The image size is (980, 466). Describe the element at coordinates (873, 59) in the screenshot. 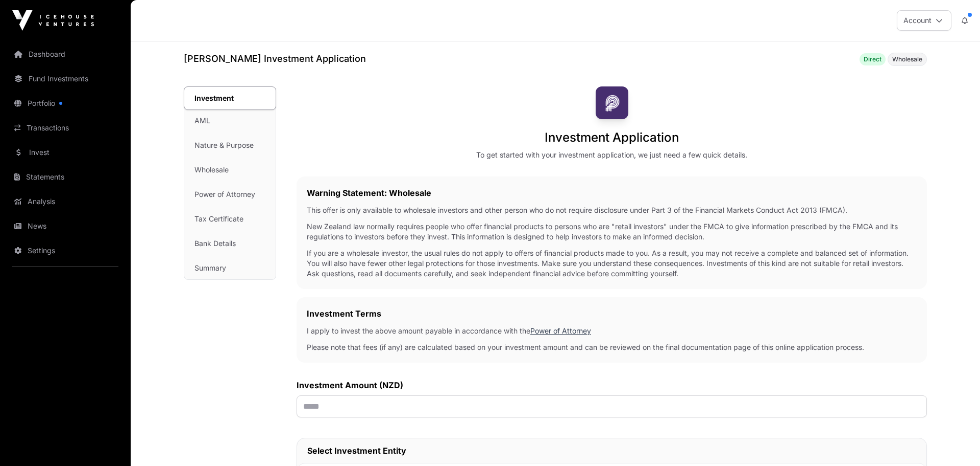

I see `span: Direct` at that location.